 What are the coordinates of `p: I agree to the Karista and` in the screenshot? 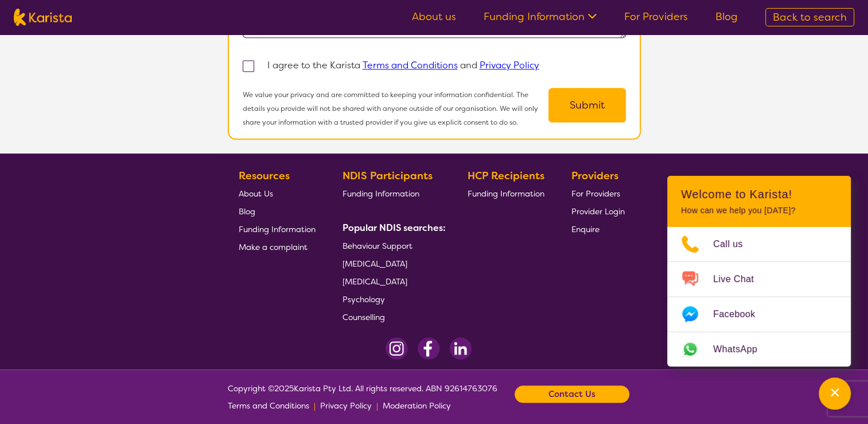 It's located at (403, 65).